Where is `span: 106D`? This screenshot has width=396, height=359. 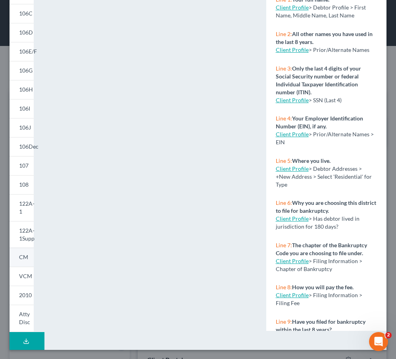 span: 106D is located at coordinates (26, 32).